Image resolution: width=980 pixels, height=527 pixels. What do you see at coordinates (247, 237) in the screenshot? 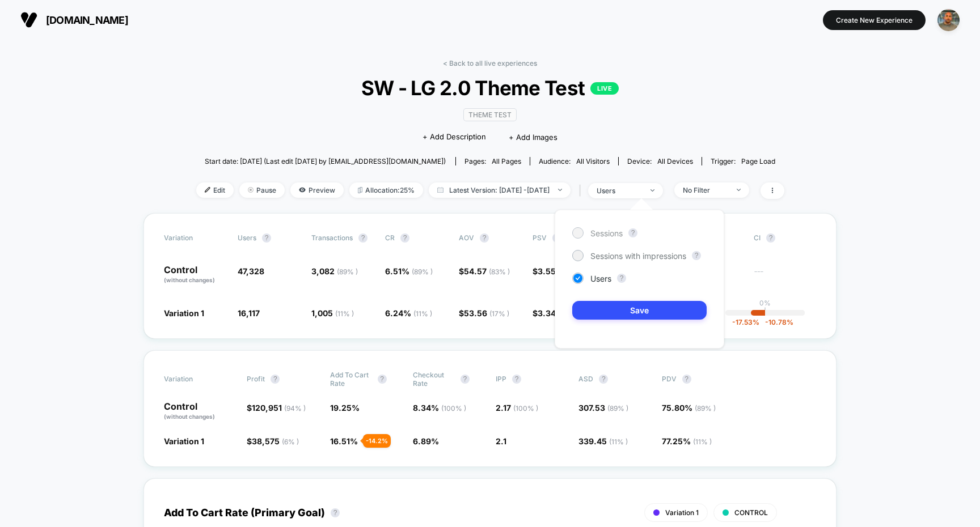
I see `span: users` at bounding box center [247, 237].